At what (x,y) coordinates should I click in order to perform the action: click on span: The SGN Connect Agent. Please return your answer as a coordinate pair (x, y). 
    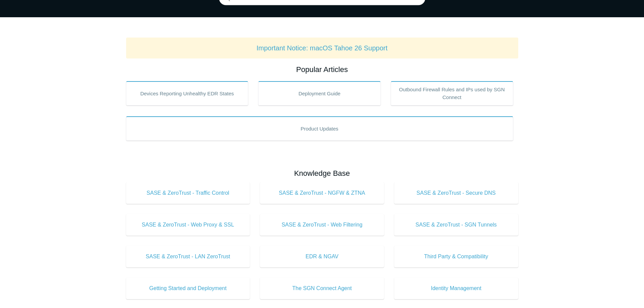
    Looking at the image, I should click on (322, 288).